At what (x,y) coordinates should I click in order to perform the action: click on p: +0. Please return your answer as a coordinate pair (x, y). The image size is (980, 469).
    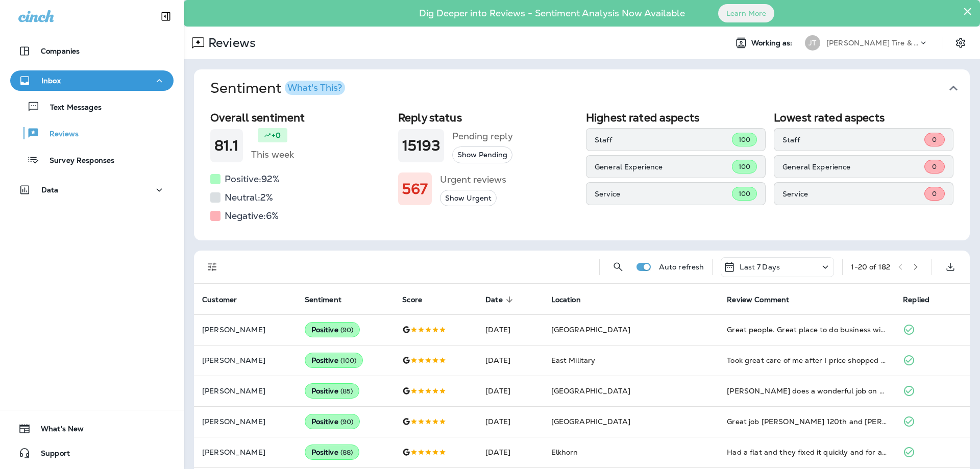
    Looking at the image, I should click on (276, 135).